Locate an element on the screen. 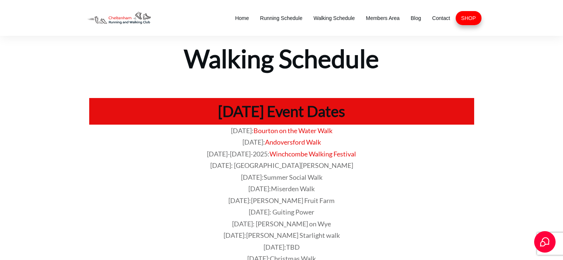 The width and height of the screenshot is (563, 260). a: SHOP is located at coordinates (469, 18).